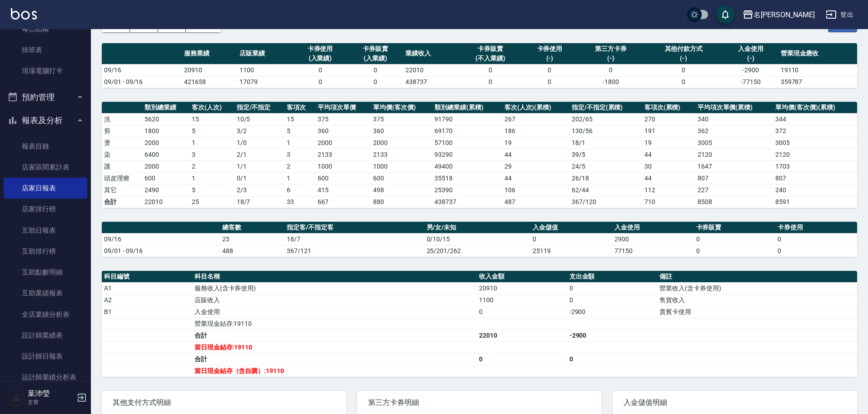 The height and width of the screenshot is (414, 868). Describe the element at coordinates (147, 277) in the screenshot. I see `th: 科目編號` at that location.